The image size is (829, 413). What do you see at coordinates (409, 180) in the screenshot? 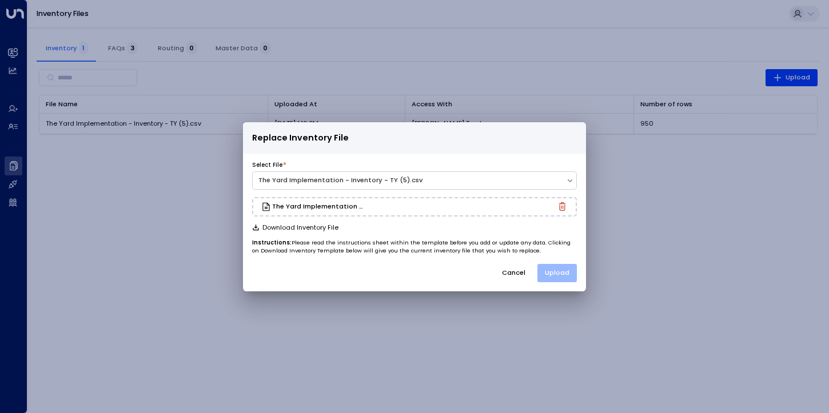
I see `div: The Yard Implementation - Inventory - TY (5).csv` at bounding box center [409, 180].